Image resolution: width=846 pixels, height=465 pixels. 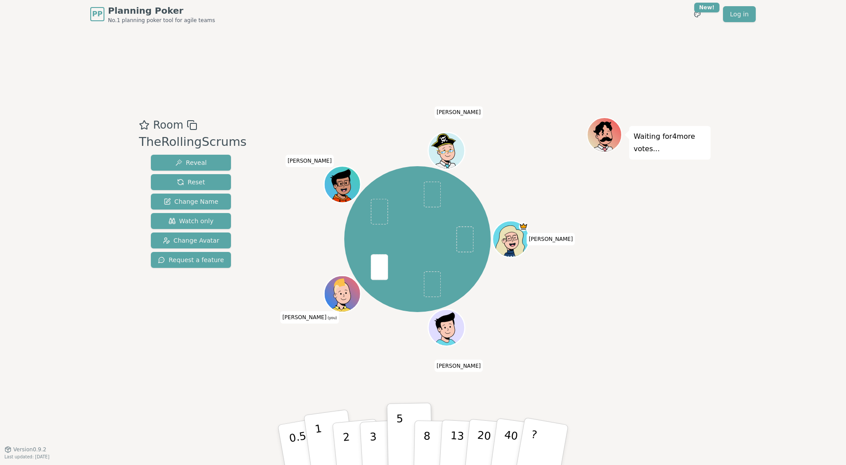 I want to click on span: Reset, so click(x=191, y=182).